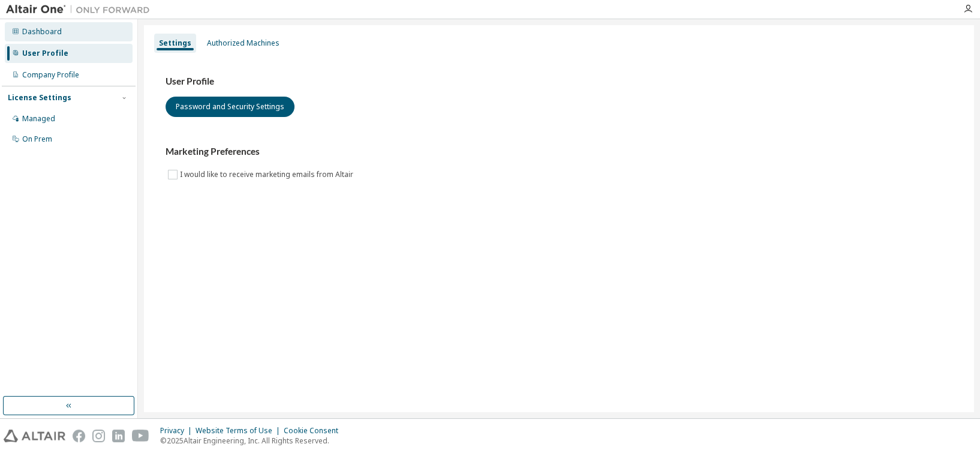  What do you see at coordinates (243, 43) in the screenshot?
I see `div: Authorized Machines` at bounding box center [243, 43].